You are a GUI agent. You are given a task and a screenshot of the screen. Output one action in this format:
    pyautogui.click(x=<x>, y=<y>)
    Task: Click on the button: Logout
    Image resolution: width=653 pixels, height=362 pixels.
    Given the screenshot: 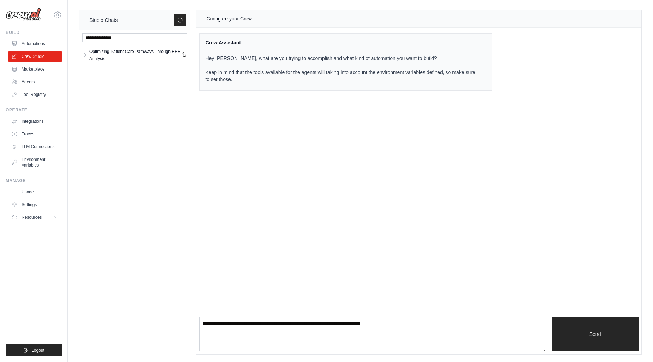 What is the action you would take?
    pyautogui.click(x=34, y=351)
    